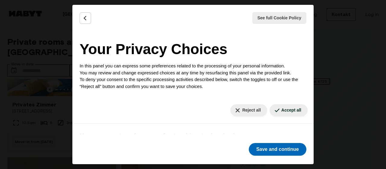  Describe the element at coordinates (85, 18) in the screenshot. I see `button: Back` at that location.